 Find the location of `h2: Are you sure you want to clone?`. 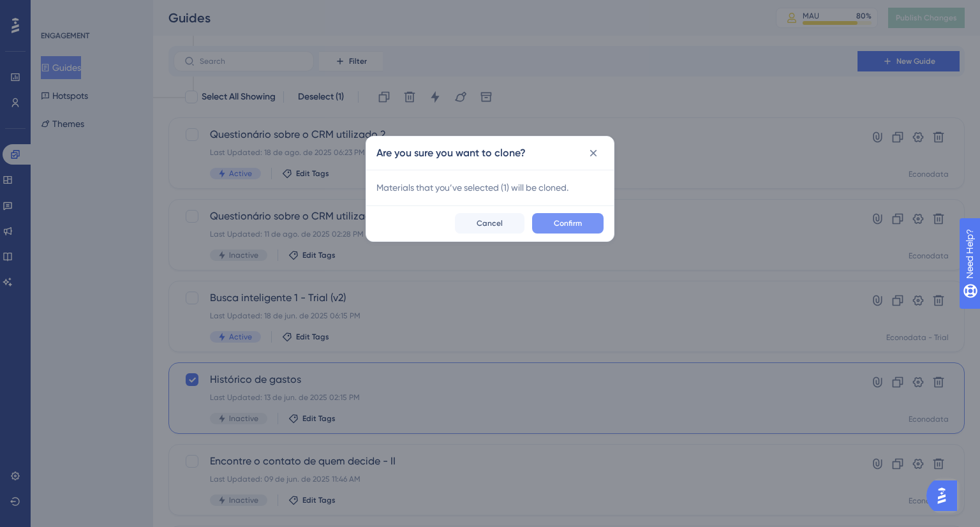

h2: Are you sure you want to clone? is located at coordinates (451, 153).